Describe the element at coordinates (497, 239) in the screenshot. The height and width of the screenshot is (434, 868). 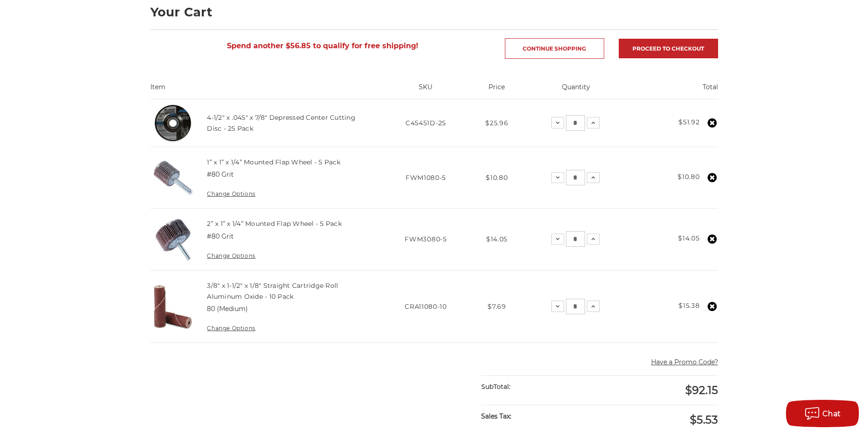
I see `span: $14.05` at that location.